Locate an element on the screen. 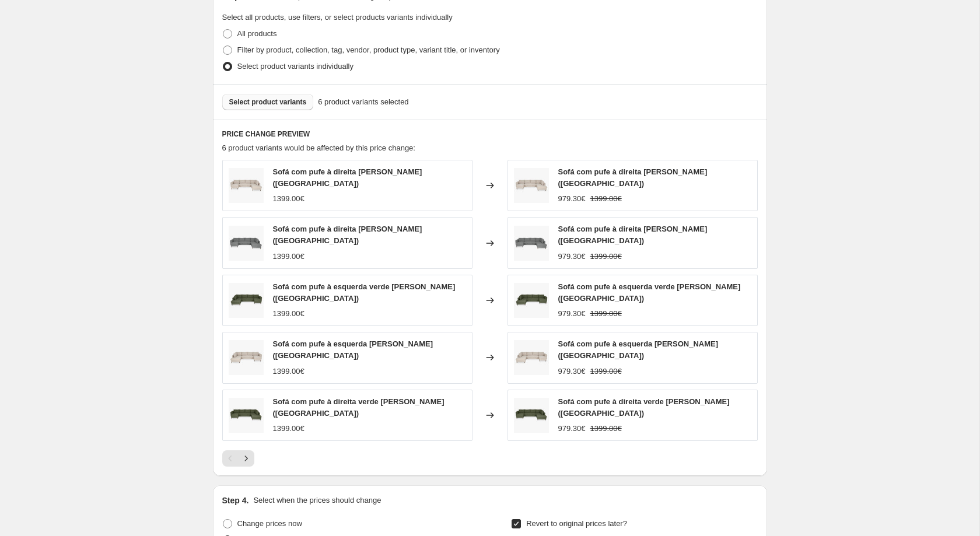 This screenshot has height=536, width=980. p: Select when the prices should change is located at coordinates (317, 500).